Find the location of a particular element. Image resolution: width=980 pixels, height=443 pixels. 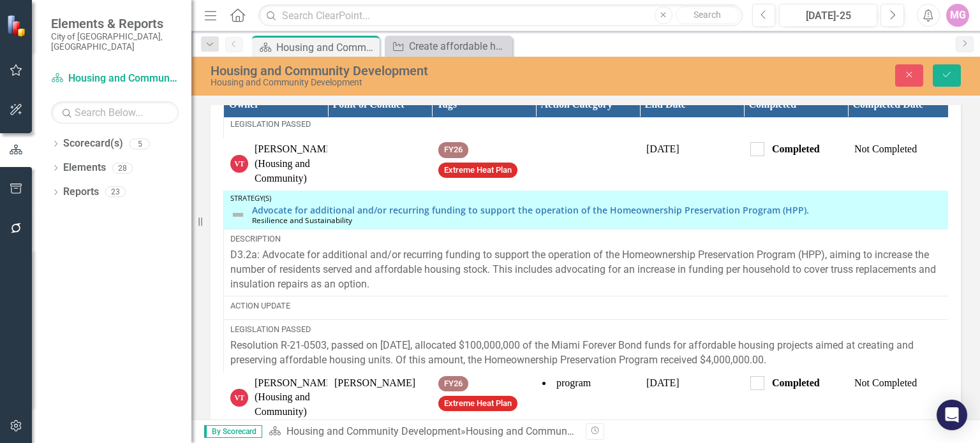

span: D3.2a: Advocate for additional and/or recurring funding to support the operation of the Homeowner... is located at coordinates (583, 269).